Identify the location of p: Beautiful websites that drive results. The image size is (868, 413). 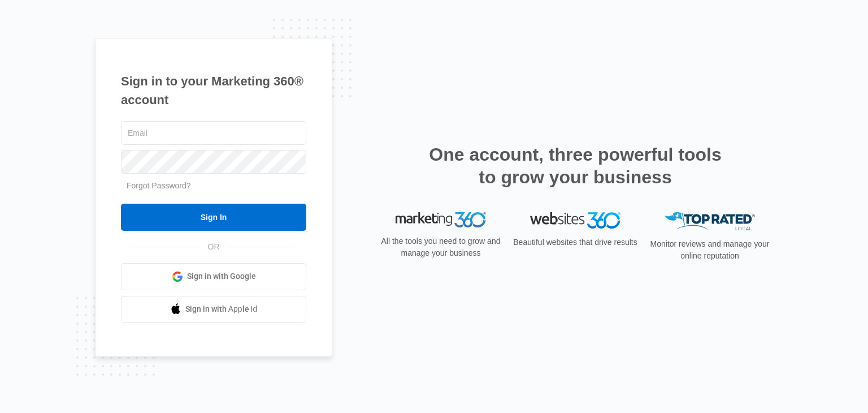
(575, 242).